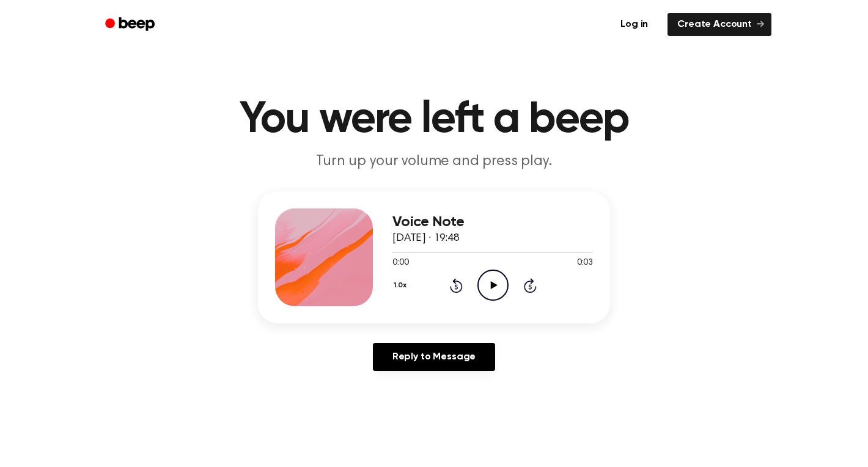 Image resolution: width=868 pixels, height=467 pixels. Describe the element at coordinates (634, 24) in the screenshot. I see `a: Log in` at that location.